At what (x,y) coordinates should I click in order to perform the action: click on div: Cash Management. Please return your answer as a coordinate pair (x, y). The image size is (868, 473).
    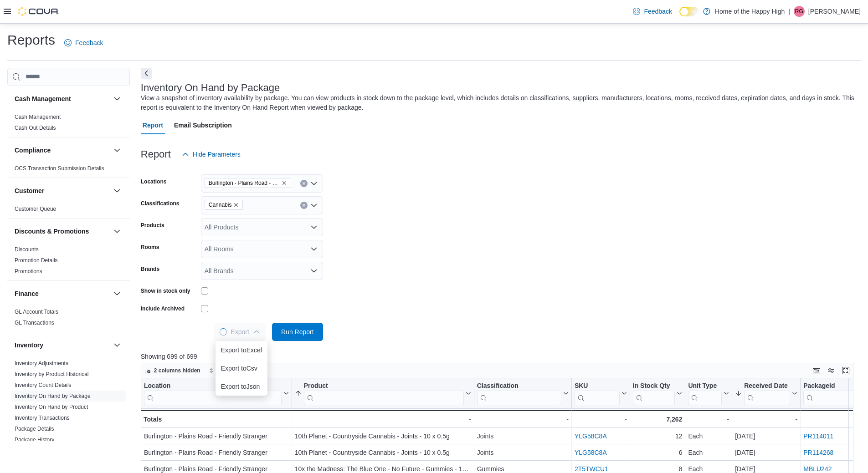
    Looking at the image, I should click on (69, 125).